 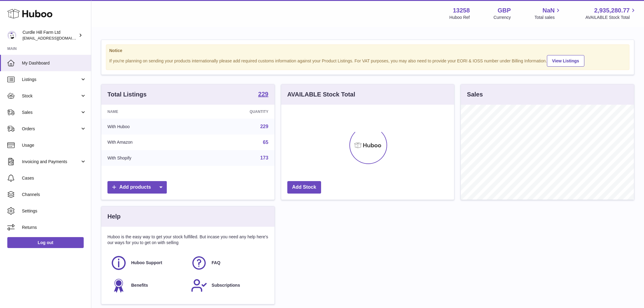 What do you see at coordinates (54, 63) in the screenshot?
I see `span: My Dashboard` at bounding box center [54, 63].